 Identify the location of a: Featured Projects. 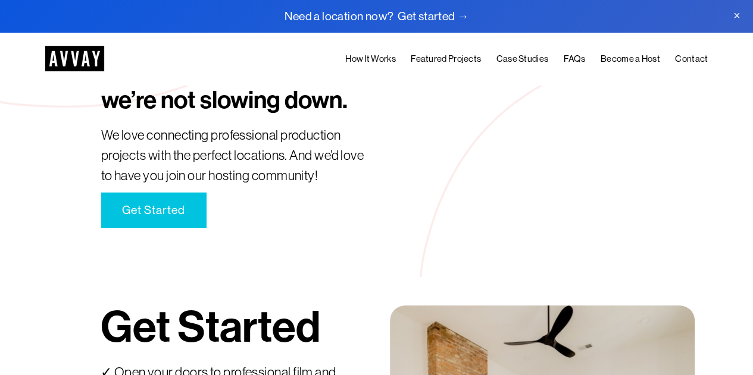
(446, 59).